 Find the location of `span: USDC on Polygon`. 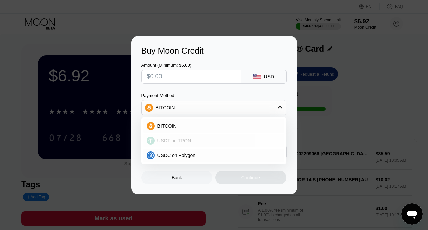

span: USDC on Polygon is located at coordinates (176, 155).